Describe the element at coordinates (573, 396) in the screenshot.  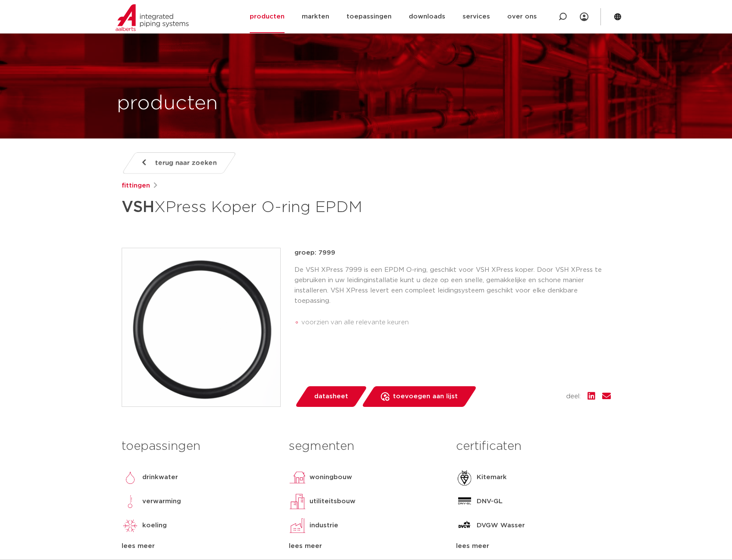
I see `span: deel:` at that location.